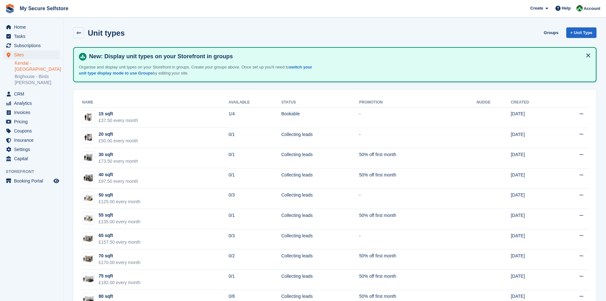 The width and height of the screenshot is (606, 301). I want to click on div: £135.00 every month, so click(120, 221).